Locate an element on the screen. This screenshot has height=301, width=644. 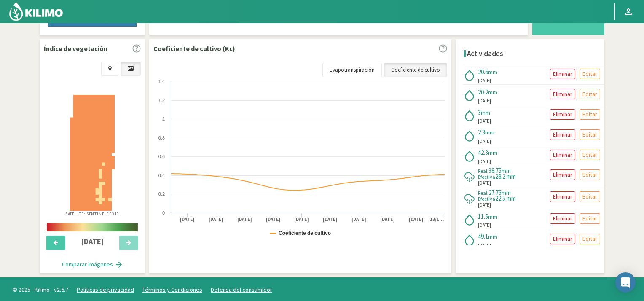
span: 28.2 mm is located at coordinates (505, 176).